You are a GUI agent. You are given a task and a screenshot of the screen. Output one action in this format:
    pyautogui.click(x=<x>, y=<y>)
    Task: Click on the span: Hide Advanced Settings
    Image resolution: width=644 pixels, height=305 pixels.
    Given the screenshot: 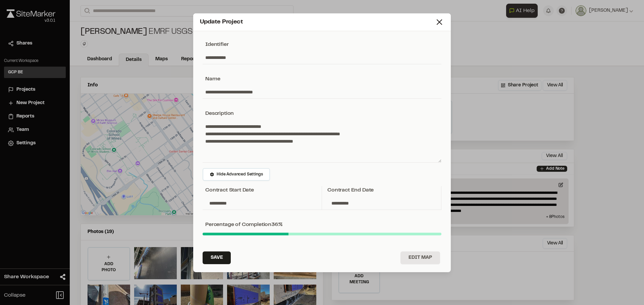 What is the action you would take?
    pyautogui.click(x=239, y=175)
    